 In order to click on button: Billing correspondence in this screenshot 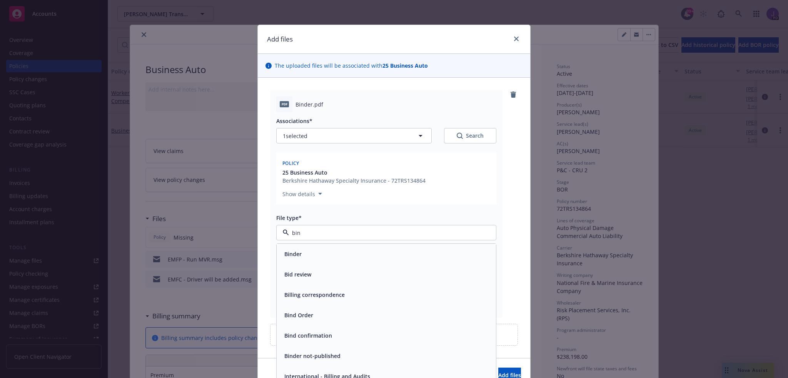, I will do `click(314, 295)`.